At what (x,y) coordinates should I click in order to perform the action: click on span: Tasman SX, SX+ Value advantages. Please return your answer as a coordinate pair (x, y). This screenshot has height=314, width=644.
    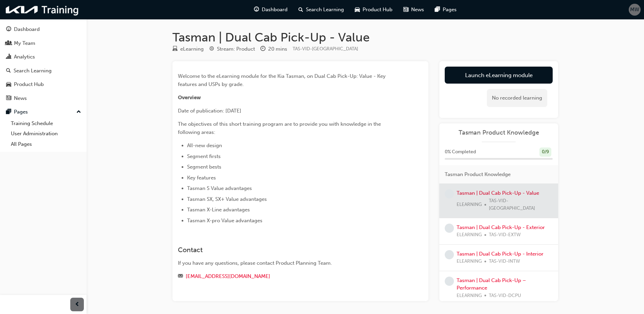
    Looking at the image, I should click on (227, 199).